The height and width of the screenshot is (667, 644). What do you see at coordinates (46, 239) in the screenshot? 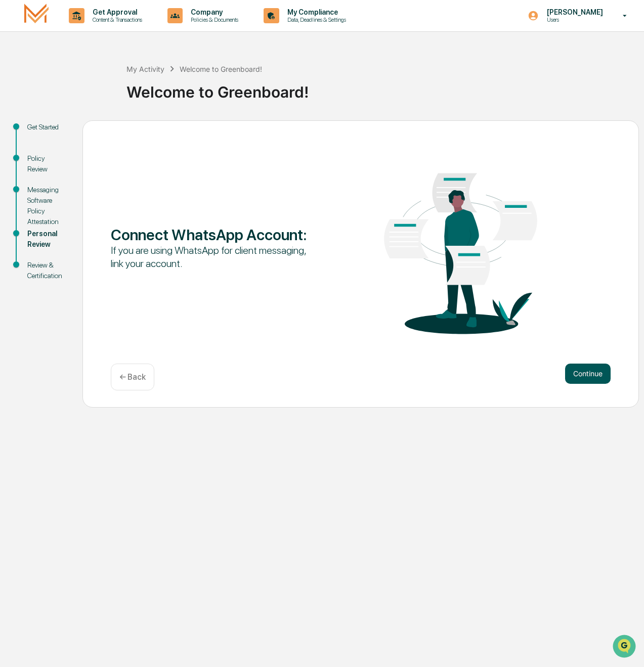
I see `div: Personal Review` at bounding box center [46, 239].